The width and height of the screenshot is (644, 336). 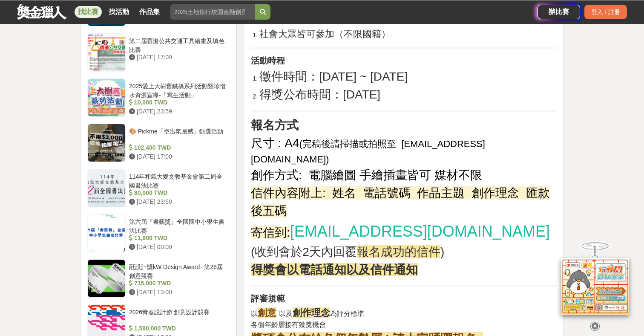 I want to click on div: 辦比賽, so click(x=559, y=12).